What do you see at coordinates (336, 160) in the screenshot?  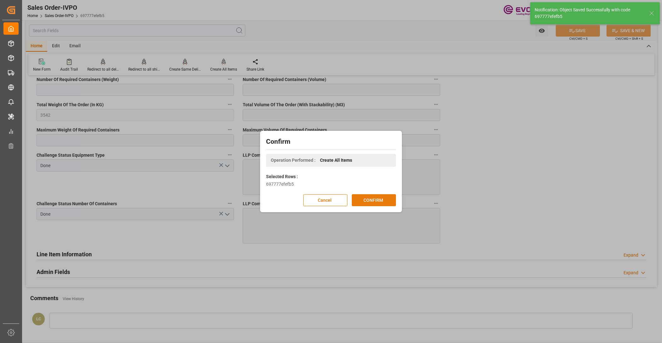 I see `span: Create All Items` at bounding box center [336, 160].